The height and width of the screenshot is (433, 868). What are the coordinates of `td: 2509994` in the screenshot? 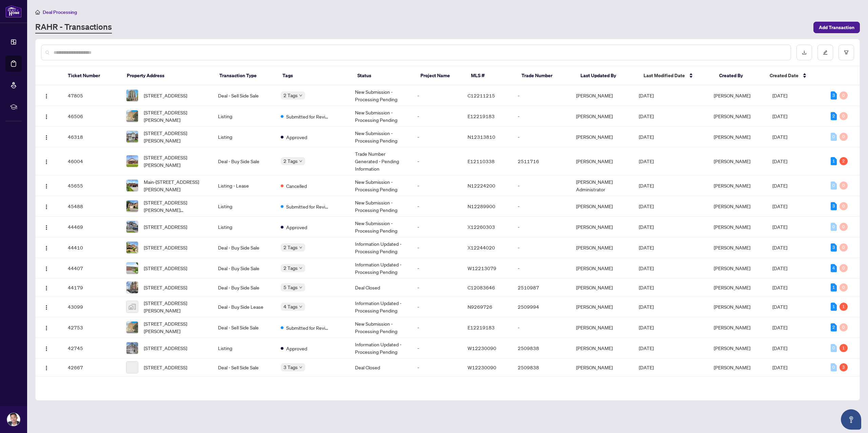 It's located at (542, 307).